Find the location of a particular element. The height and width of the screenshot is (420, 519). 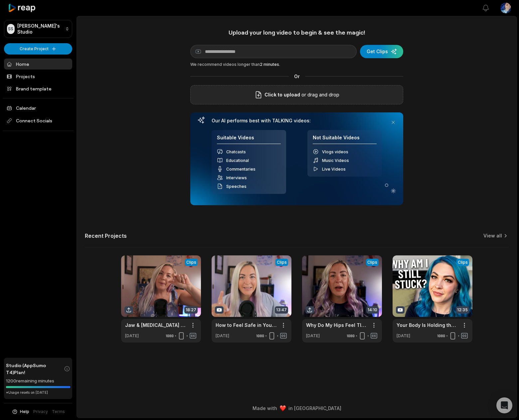

p: or drag and drop is located at coordinates (319, 95).